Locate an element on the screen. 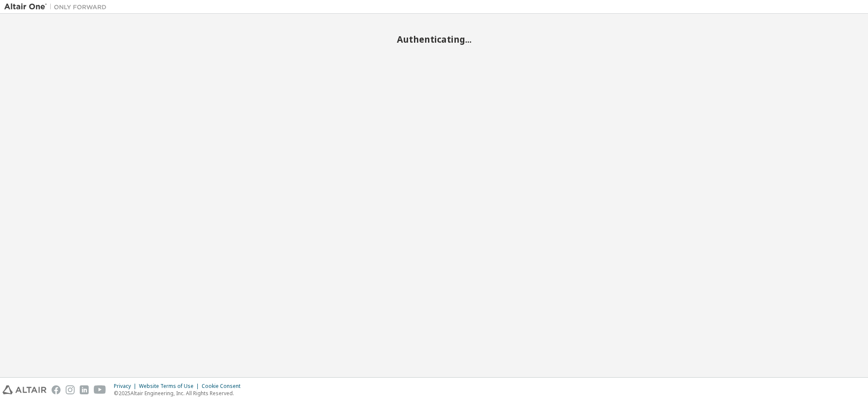 This screenshot has height=402, width=868. img: altair_logo.svg is located at coordinates (24, 389).